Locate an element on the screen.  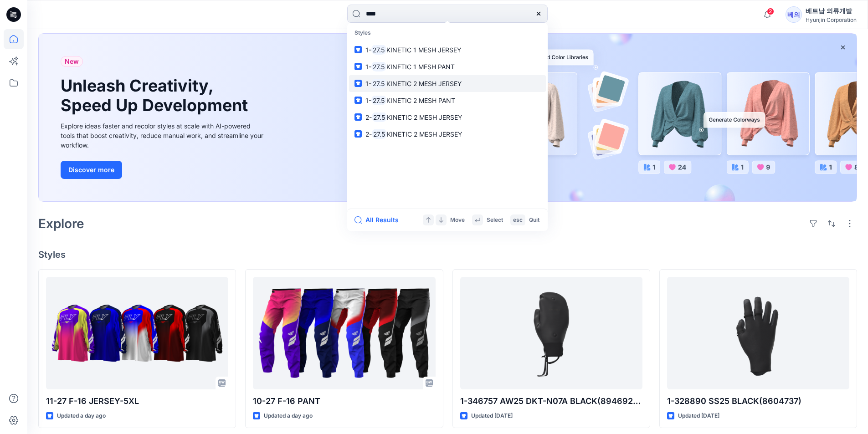
button: All Results is located at coordinates (379, 220).